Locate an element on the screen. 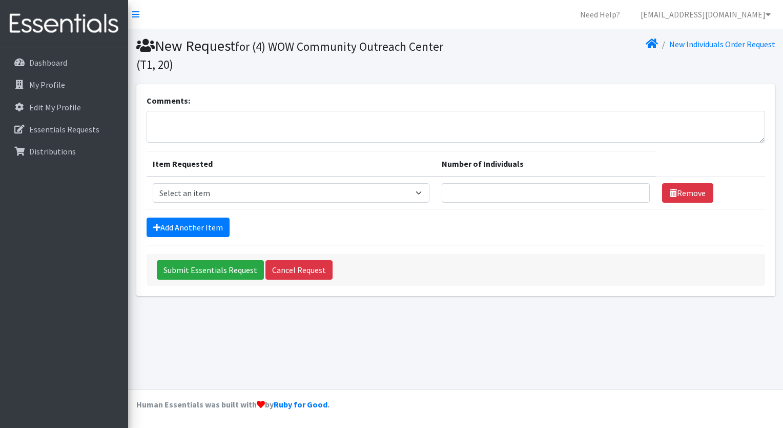 Image resolution: width=783 pixels, height=428 pixels. h1: New Request is located at coordinates (294, 54).